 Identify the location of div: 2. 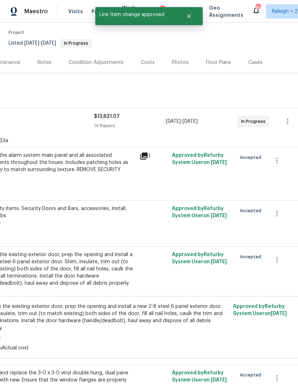
(162, 9).